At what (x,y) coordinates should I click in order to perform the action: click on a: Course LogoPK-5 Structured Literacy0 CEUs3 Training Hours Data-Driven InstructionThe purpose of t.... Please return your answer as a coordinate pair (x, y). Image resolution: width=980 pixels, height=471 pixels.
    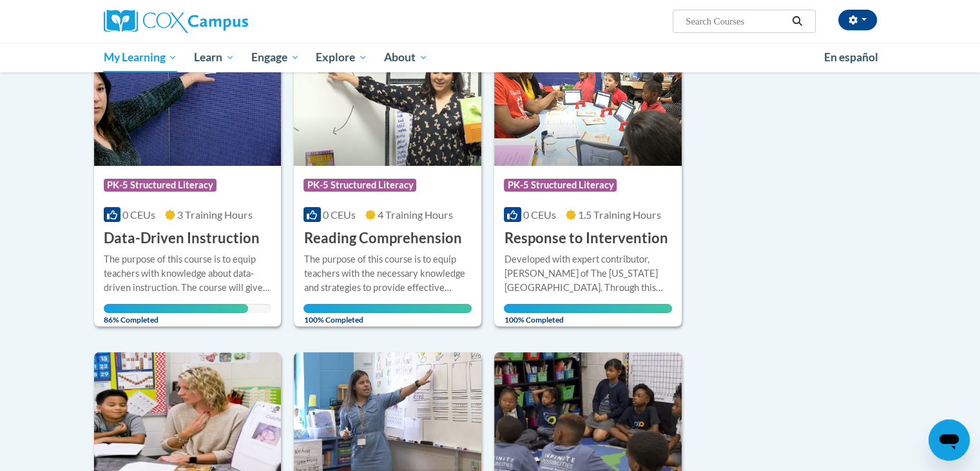
    Looking at the image, I should click on (187, 181).